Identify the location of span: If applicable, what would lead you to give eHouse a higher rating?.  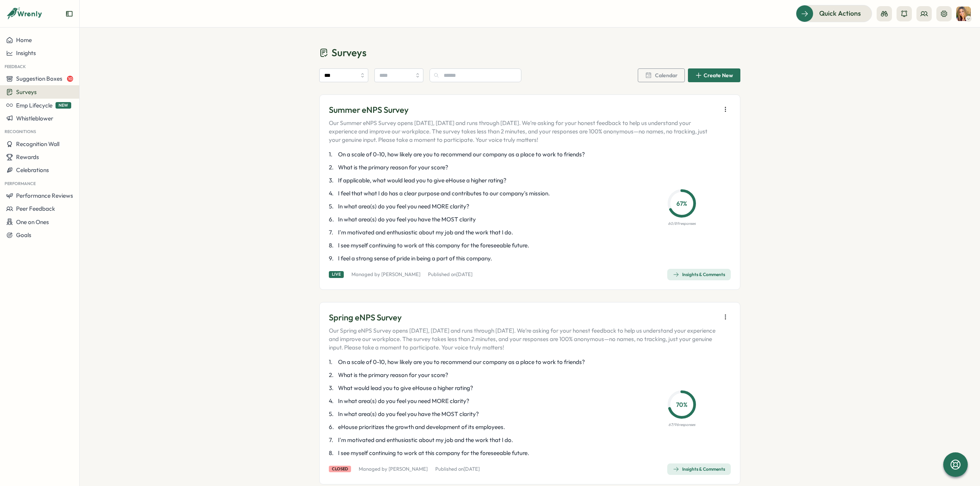
(422, 180).